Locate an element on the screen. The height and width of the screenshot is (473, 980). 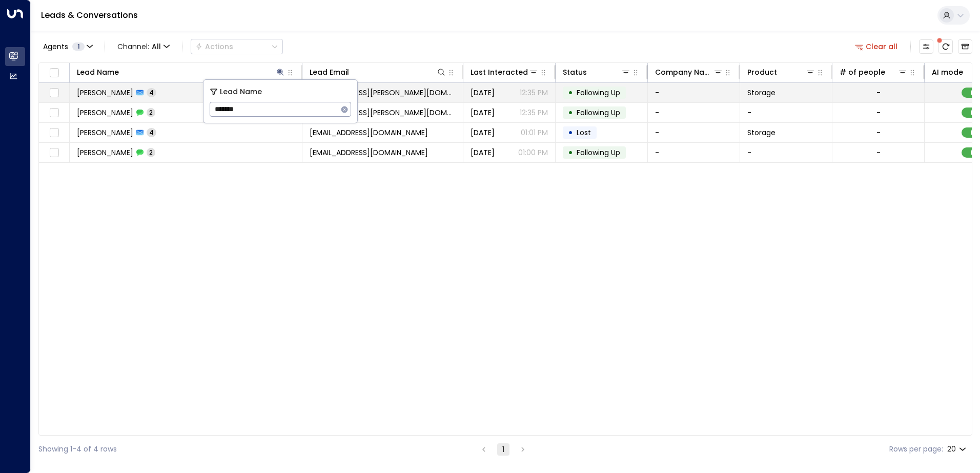
div: 20 is located at coordinates (957, 449).